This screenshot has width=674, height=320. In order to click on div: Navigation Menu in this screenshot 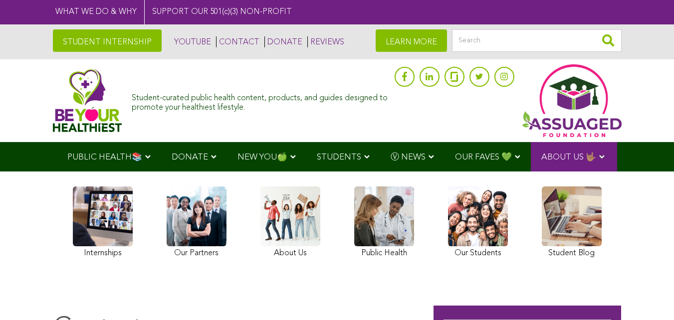, I will do `click(337, 157)`.